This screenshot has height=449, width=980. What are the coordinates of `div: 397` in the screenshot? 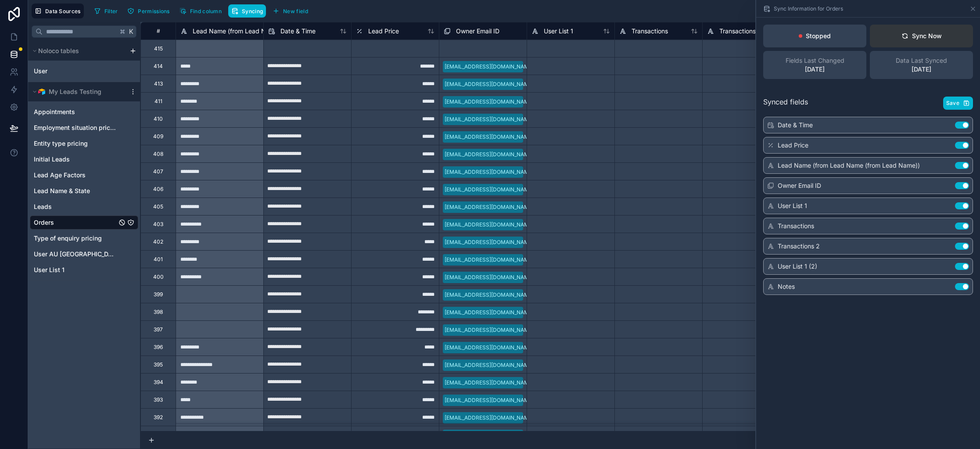 It's located at (158, 329).